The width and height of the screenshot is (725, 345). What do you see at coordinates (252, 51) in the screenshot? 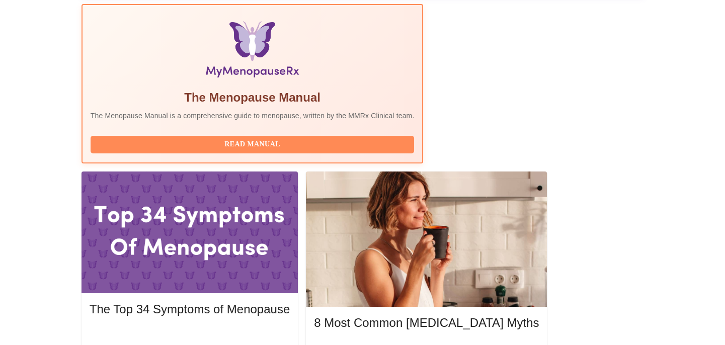
I see `img: Menopause Manual` at bounding box center [252, 51].